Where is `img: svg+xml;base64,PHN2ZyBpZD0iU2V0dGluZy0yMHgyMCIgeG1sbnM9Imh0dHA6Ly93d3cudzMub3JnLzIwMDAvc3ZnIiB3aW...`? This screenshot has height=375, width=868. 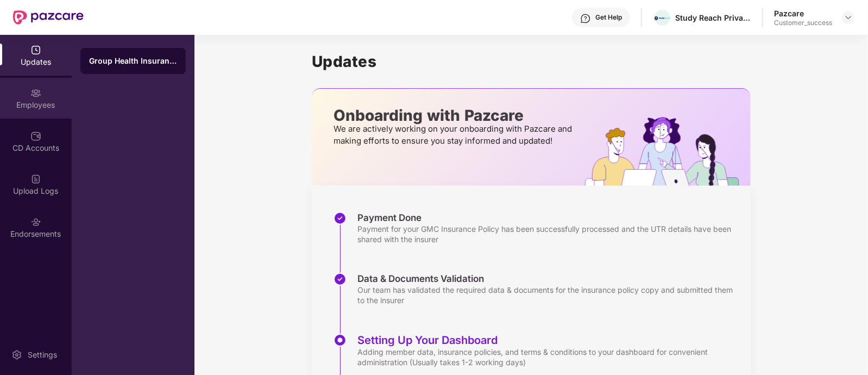
img: svg+xml;base64,PHN2ZyBpZD0iU2V0dGluZy0yMHgyMCIgeG1sbnM9Imh0dHA6Ly93d3cudzMub3JnLzIwMDAvc3ZnIiB3aW... is located at coordinates (17, 354).